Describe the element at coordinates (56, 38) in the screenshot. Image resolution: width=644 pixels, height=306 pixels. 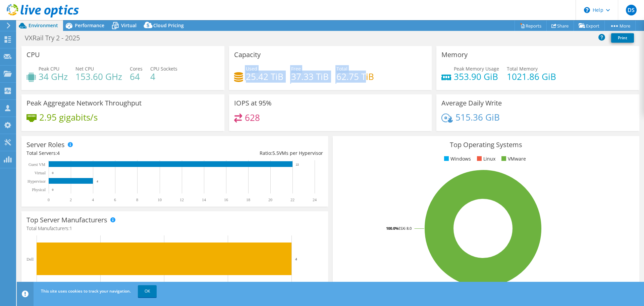
I see `h1: VXRail Try 2 - 2025` at that location.